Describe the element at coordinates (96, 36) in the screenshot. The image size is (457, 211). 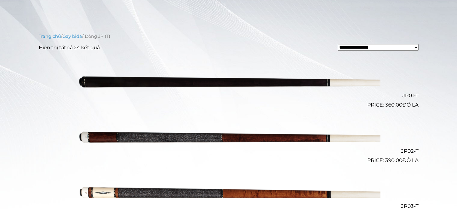
I see `font: / Dòng JP (T)` at that location.